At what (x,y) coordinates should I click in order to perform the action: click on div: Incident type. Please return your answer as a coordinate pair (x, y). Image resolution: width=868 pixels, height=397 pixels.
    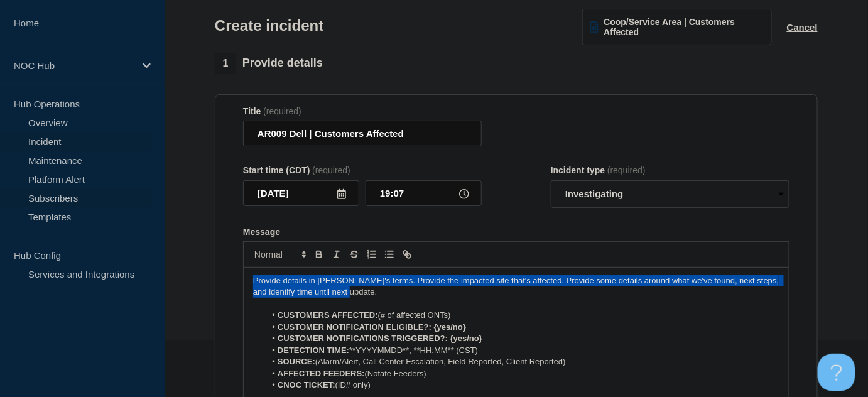
    Looking at the image, I should click on (671, 170).